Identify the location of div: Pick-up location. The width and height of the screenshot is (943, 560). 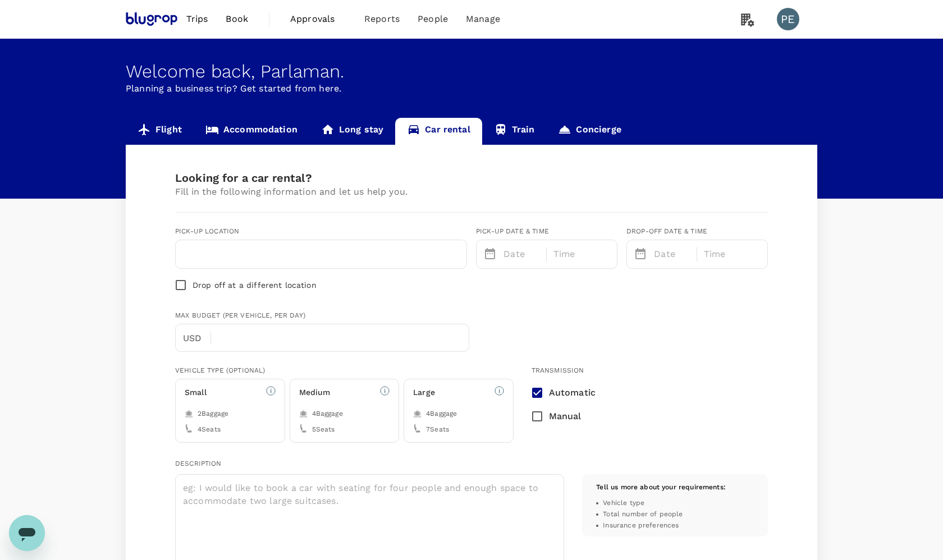
(248, 231).